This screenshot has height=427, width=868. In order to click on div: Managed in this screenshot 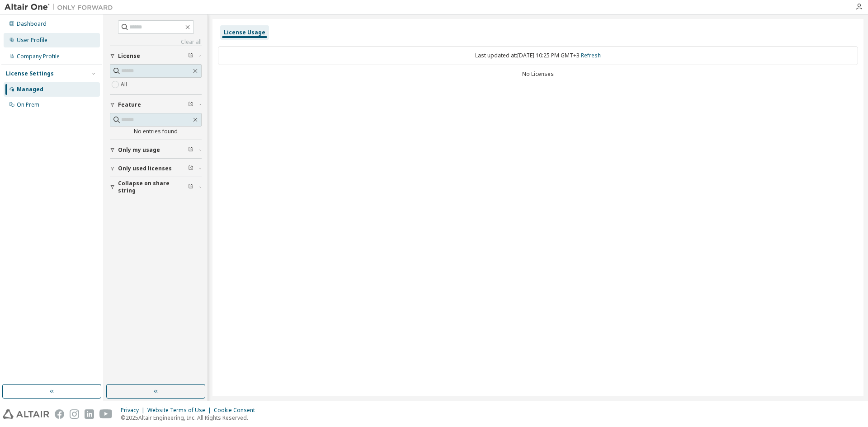, I will do `click(30, 90)`.